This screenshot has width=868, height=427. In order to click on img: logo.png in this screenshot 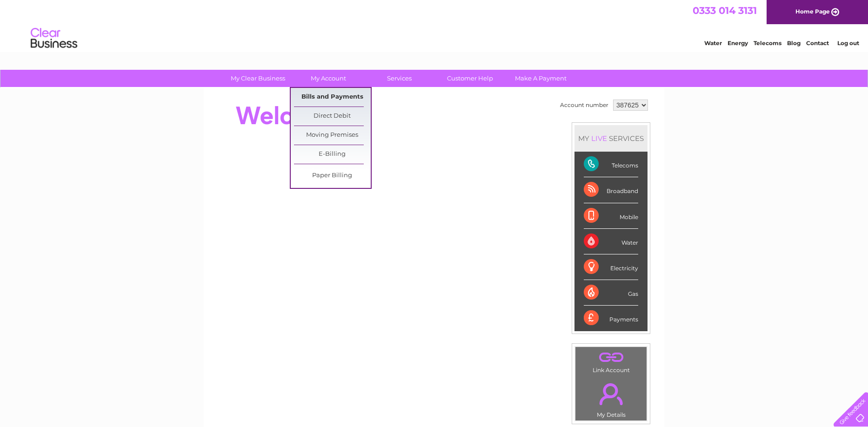, I will do `click(54, 38)`.